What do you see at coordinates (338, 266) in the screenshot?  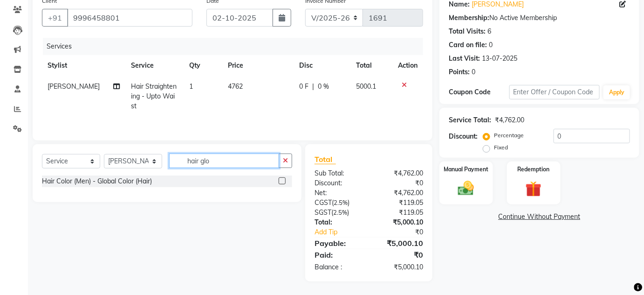 I see `div: Balance :` at bounding box center [338, 266].